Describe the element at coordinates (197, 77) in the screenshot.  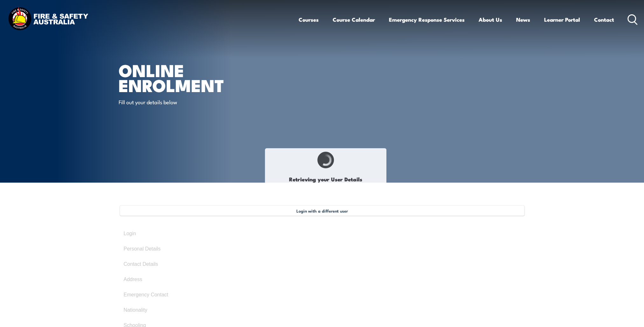
I see `h1: Online Enrolment` at that location.